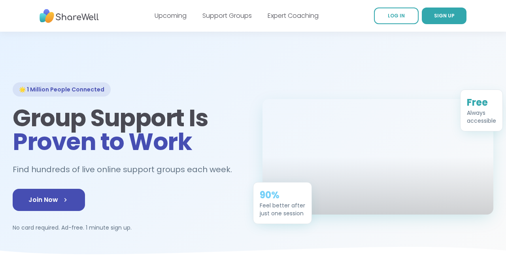 The height and width of the screenshot is (266, 506). What do you see at coordinates (49, 200) in the screenshot?
I see `a: Join Now` at bounding box center [49, 200].